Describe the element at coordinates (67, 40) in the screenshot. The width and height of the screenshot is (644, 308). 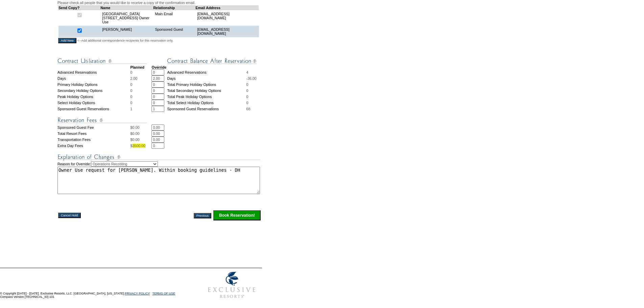
I see `input: Add New` at that location.